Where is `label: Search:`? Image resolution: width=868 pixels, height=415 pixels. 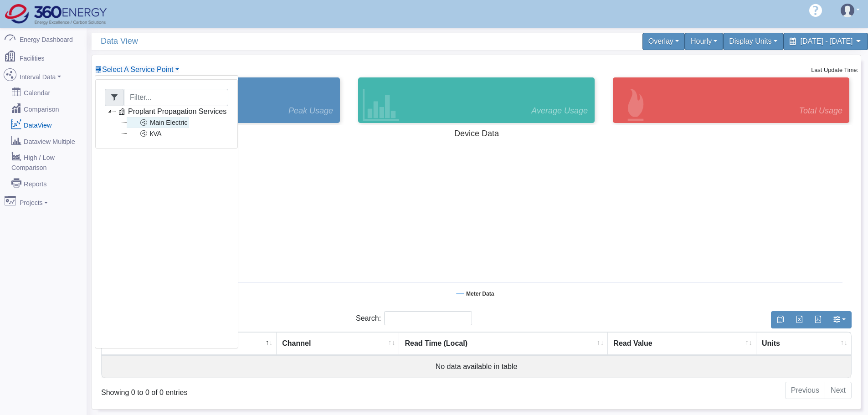
label: Search: is located at coordinates (413, 318).